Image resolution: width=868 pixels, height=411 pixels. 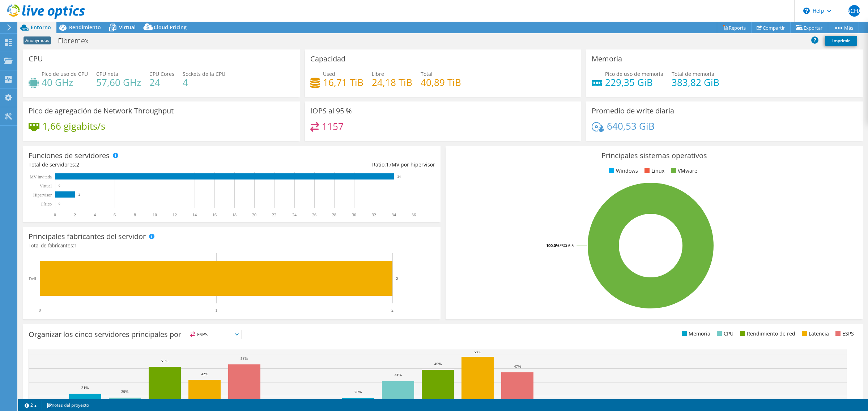 I want to click on a: Más, so click(x=844, y=27).